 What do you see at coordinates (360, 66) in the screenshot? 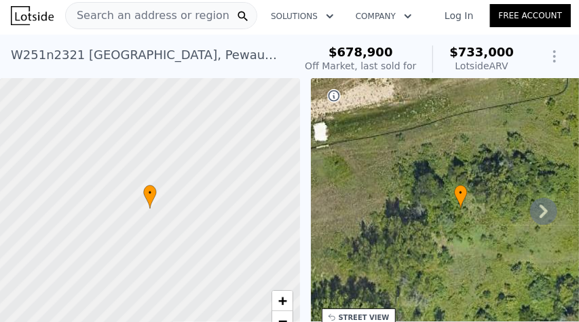
I see `div: Off Market, last sold for` at bounding box center [360, 66].